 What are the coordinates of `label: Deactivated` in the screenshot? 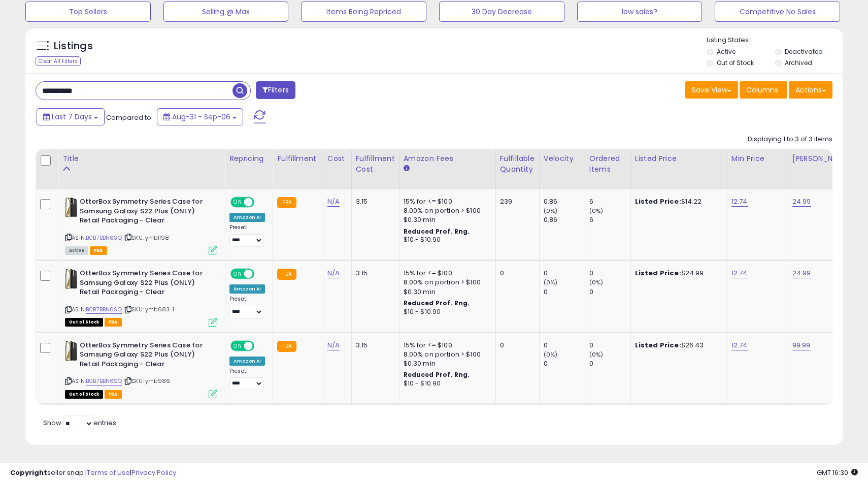 It's located at (803, 51).